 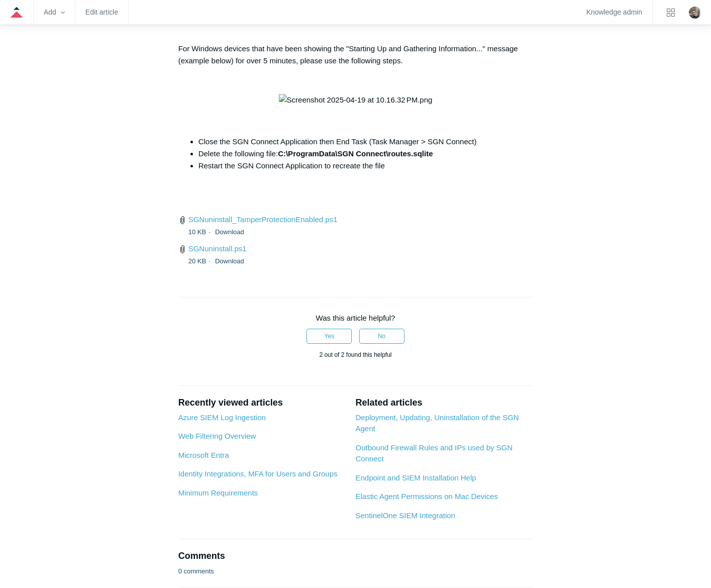 What do you see at coordinates (356, 556) in the screenshot?
I see `h2: Comments` at bounding box center [356, 556].